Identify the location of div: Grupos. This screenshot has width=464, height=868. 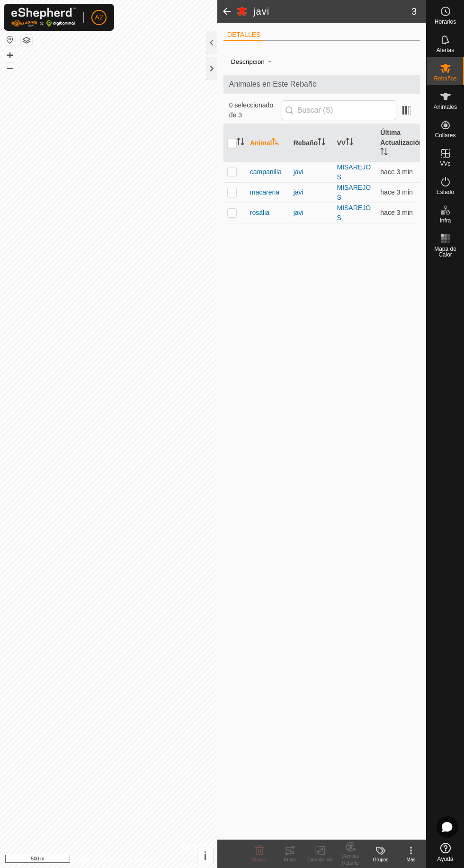
(381, 860).